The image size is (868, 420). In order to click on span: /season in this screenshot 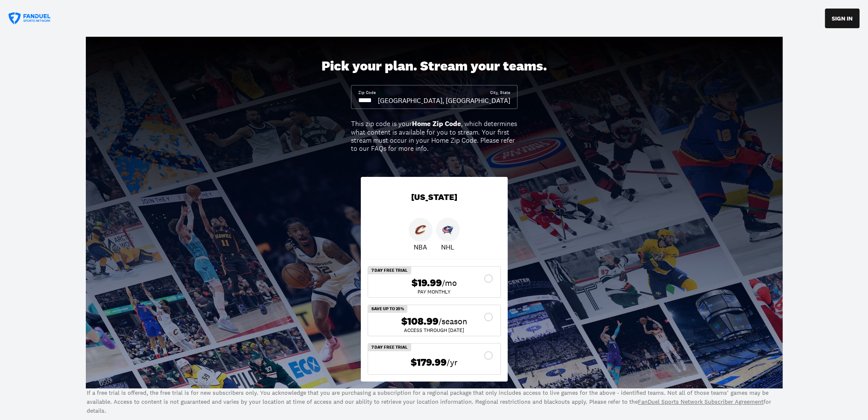, I will do `click(453, 321)`.